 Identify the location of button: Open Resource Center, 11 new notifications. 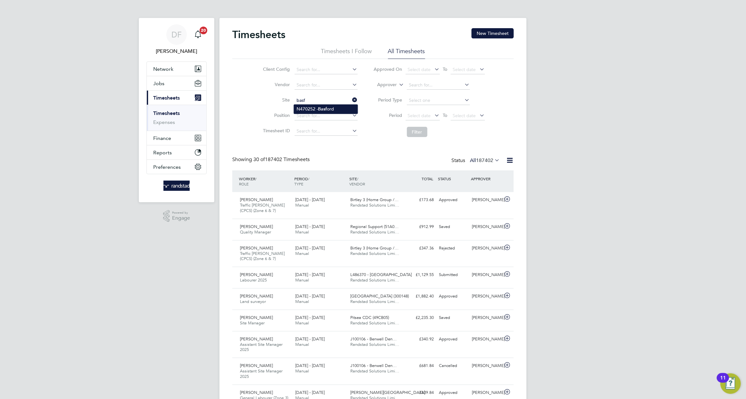
(731, 383).